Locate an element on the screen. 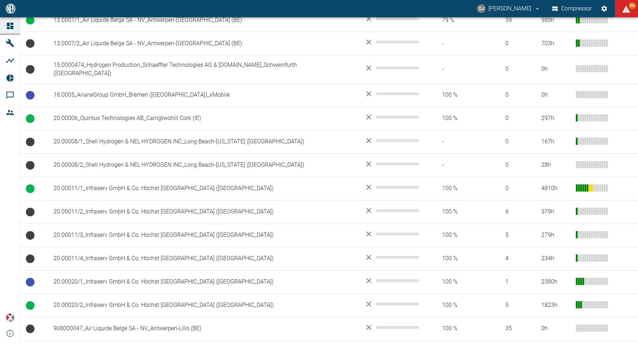  div: 2380 h is located at coordinates (555, 282).